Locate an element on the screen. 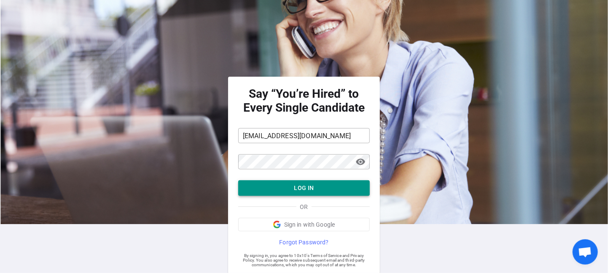 The width and height of the screenshot is (608, 273). input: Email Address* is located at coordinates (304, 136).